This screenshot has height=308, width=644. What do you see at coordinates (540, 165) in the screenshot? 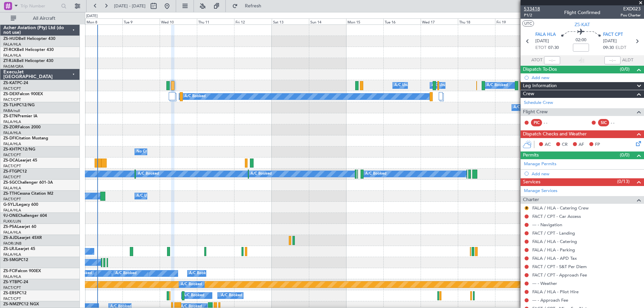
I see `a: Manage Permits` at bounding box center [540, 165].